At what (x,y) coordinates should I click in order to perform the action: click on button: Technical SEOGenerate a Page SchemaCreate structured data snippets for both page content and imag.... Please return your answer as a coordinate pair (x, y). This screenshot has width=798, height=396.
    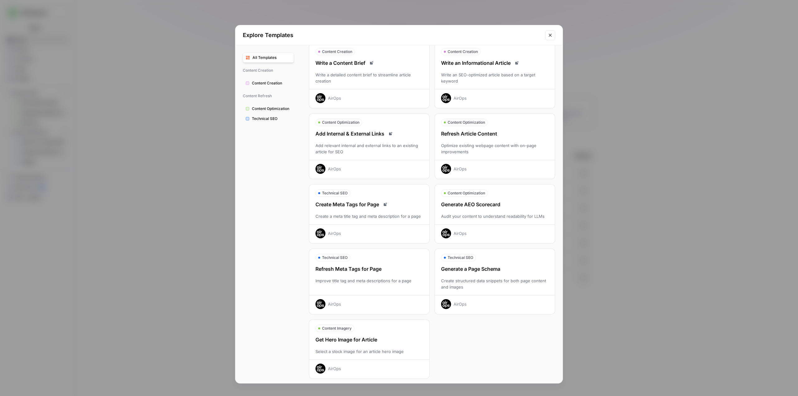
    Looking at the image, I should click on (495, 282).